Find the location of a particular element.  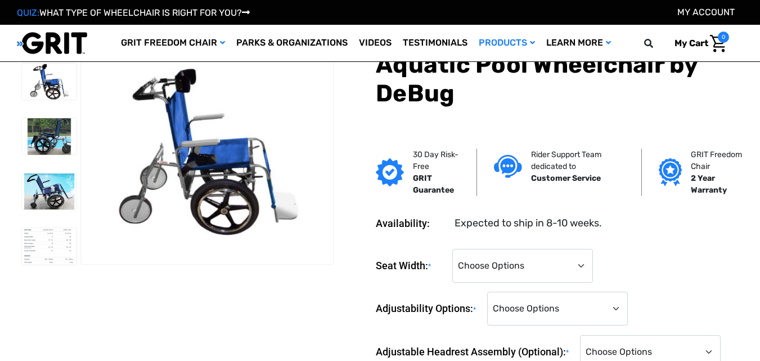

dd: Expected to ship in 8-10 weeks. is located at coordinates (528, 223).